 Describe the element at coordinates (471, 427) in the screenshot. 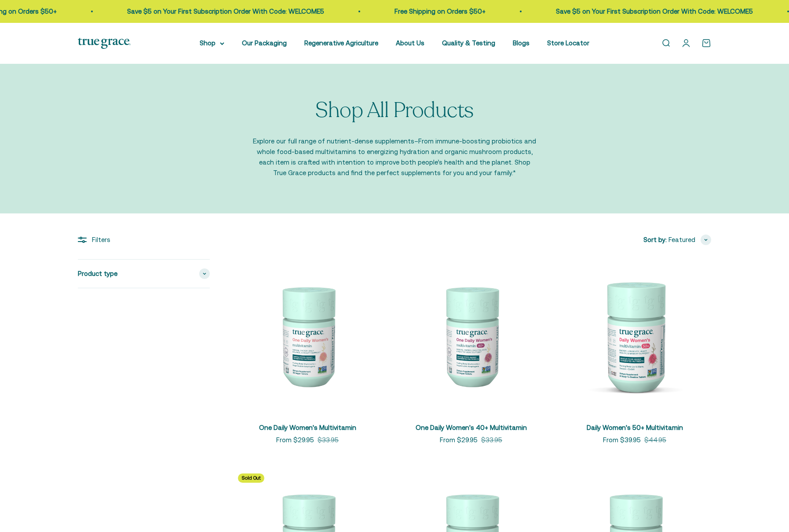

I see `a: One Daily Women's 40+ Multivitamin` at that location.